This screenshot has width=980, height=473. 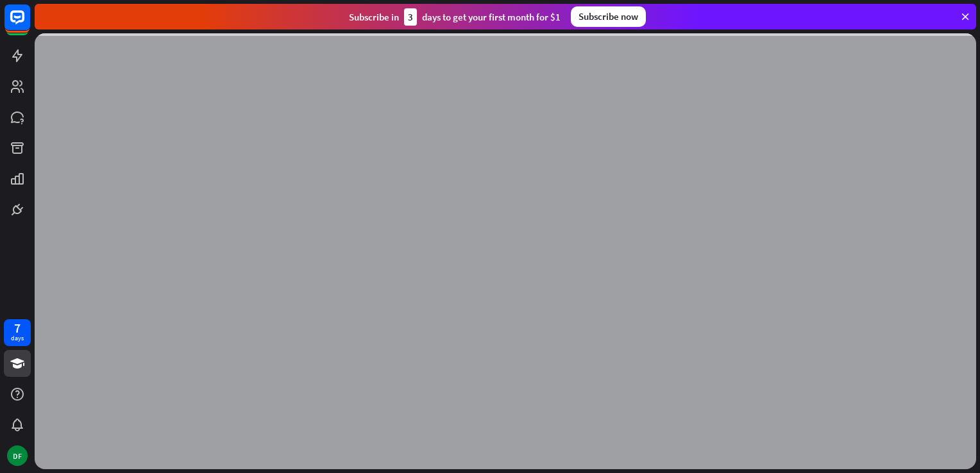 I want to click on div: 3, so click(x=410, y=16).